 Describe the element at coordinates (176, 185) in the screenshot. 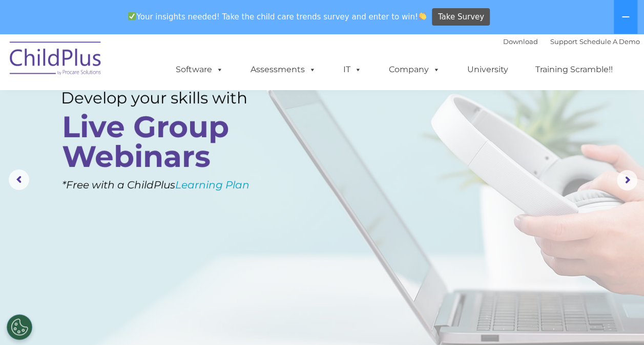

I see `rs-layer: *Free with a ChildPlus` at that location.